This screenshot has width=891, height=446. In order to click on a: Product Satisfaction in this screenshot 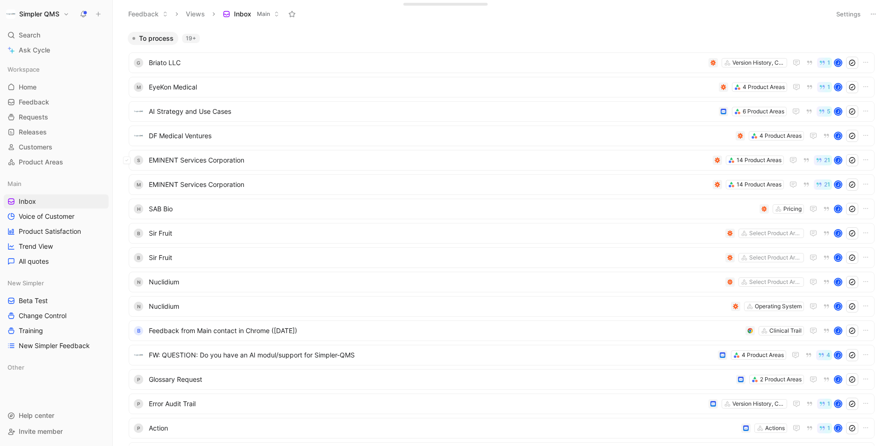, I will do `click(56, 231)`.